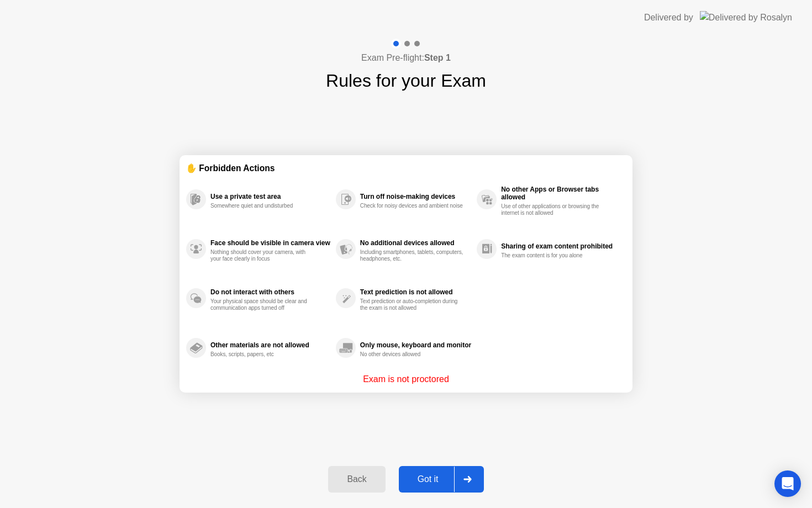  I want to click on div: Your physical space should be clear and communication apps turned off, so click(262, 305).